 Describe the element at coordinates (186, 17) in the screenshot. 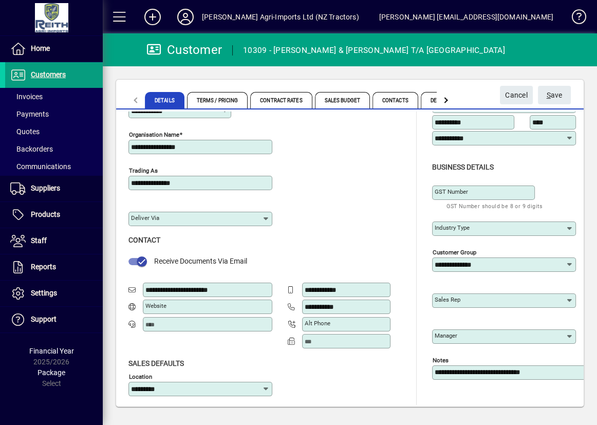

I see `button: Profile` at that location.